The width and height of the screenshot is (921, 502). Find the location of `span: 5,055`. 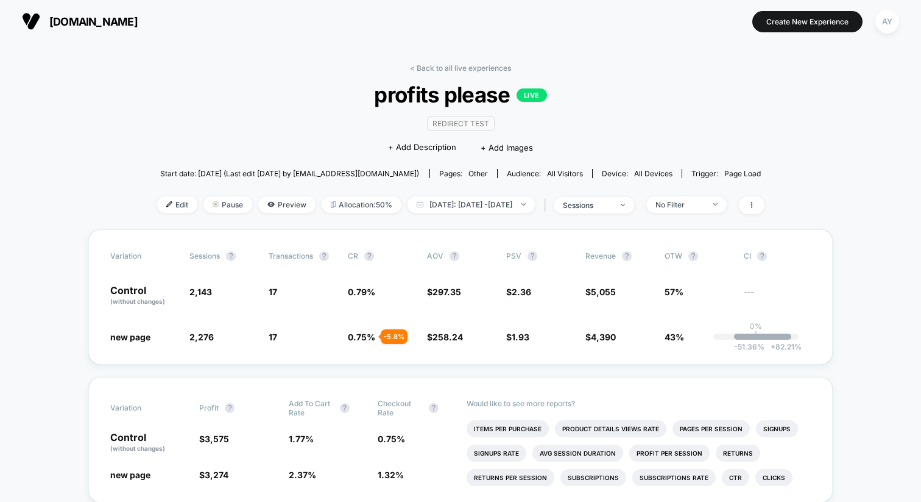

span: 5,055 is located at coordinates (603, 291).